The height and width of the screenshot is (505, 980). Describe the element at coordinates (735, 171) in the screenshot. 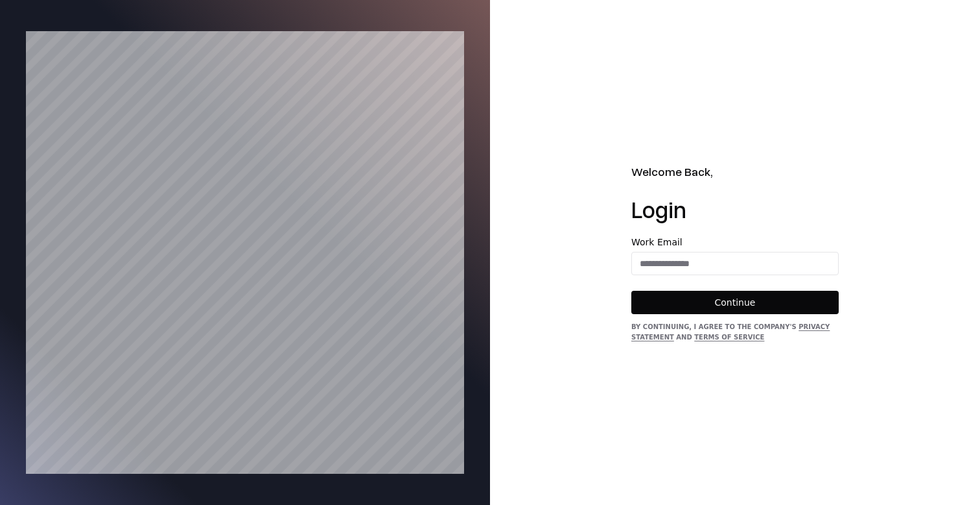

I see `h2: Welcome Back,` at that location.